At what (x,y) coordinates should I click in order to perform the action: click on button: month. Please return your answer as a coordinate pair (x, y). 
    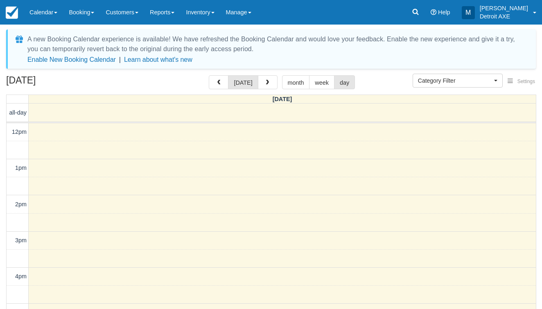
    Looking at the image, I should click on (296, 82).